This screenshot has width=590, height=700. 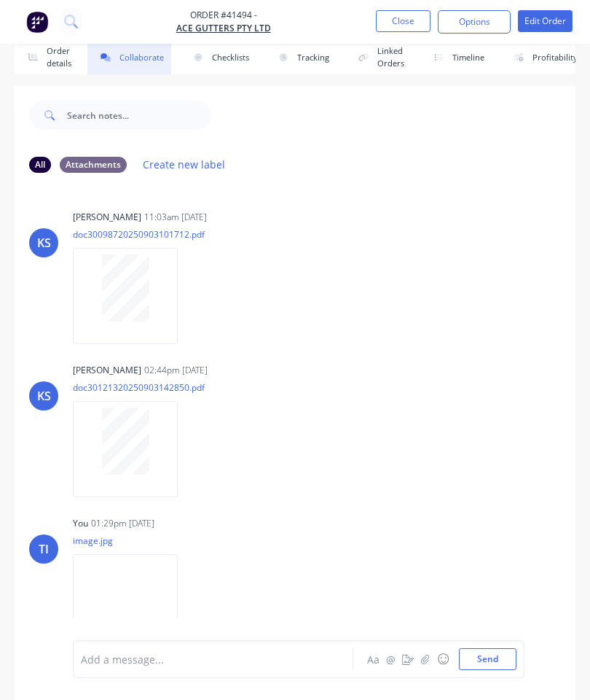 I want to click on button: Aa, so click(x=373, y=659).